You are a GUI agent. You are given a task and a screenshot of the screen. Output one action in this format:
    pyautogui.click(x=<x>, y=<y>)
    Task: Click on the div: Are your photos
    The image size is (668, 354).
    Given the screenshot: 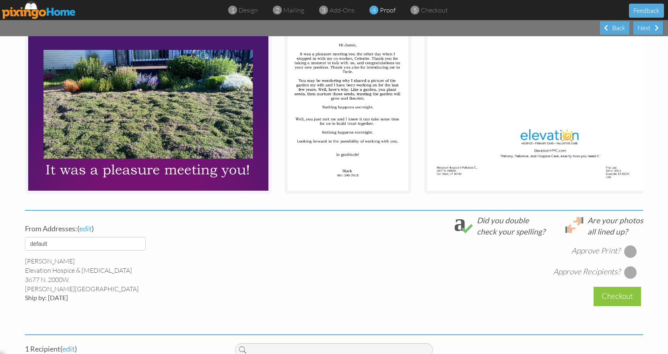 What is the action you would take?
    pyautogui.click(x=615, y=220)
    